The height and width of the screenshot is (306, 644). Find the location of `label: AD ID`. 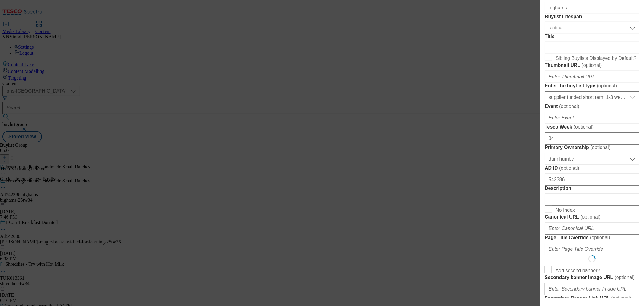

label: AD ID is located at coordinates (592, 168).